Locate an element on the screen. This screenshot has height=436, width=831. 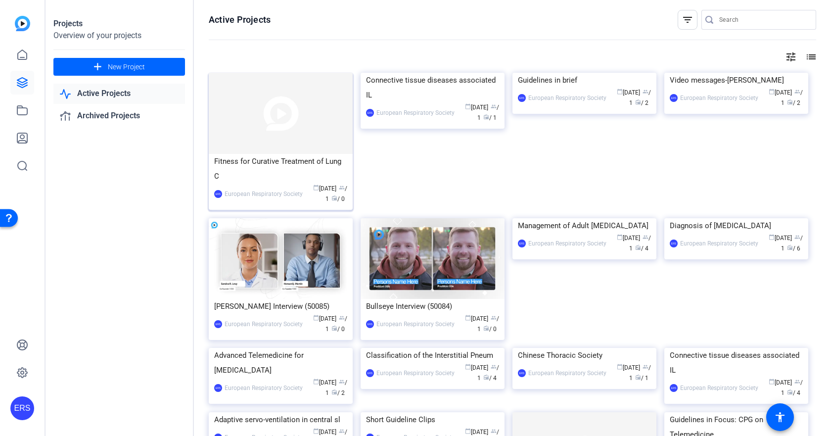
div: Adaptive servo-ventilation in central sl is located at coordinates (280, 419).